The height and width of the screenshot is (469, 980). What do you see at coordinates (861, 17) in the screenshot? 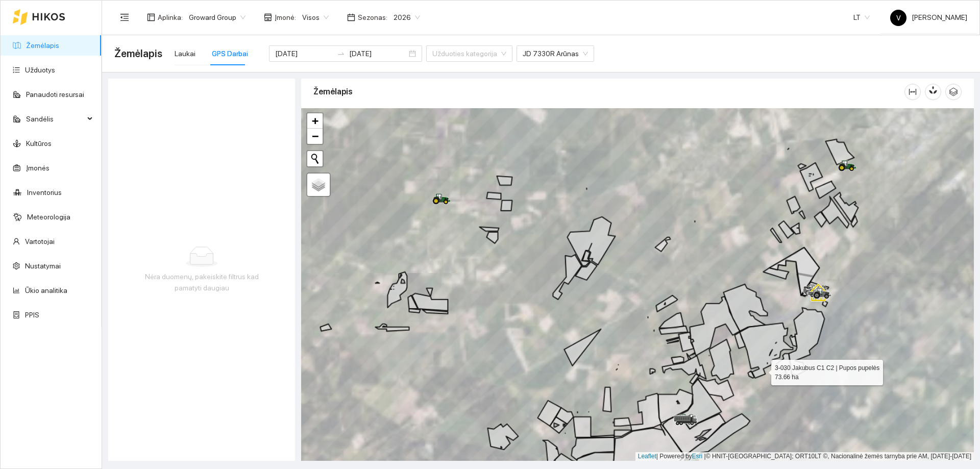
I see `span: LT` at bounding box center [861, 17].